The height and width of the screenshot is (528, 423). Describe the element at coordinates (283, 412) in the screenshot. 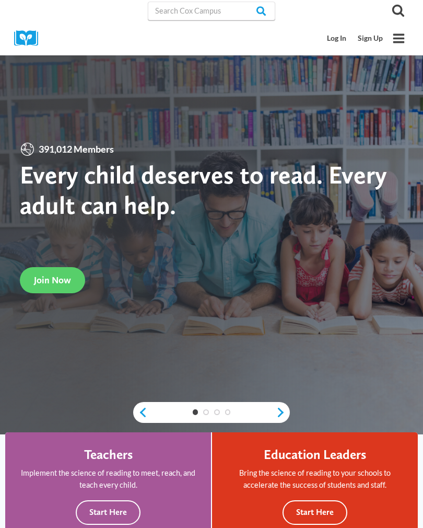

I see `a: next` at that location.